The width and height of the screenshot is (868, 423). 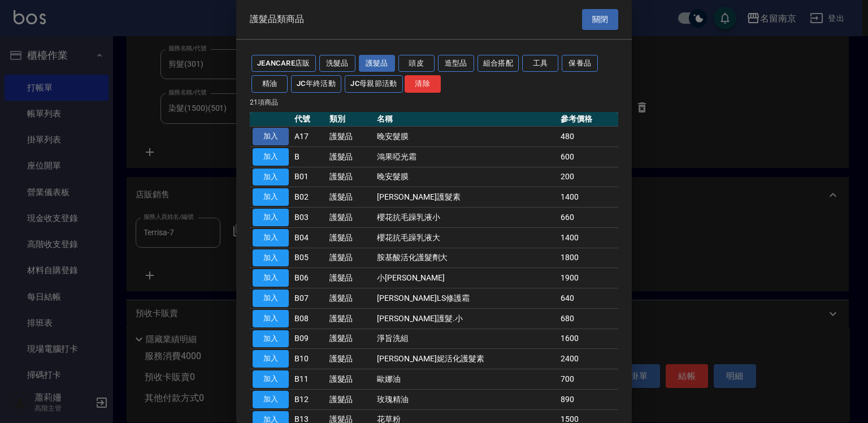 What do you see at coordinates (309, 177) in the screenshot?
I see `td: B01` at bounding box center [309, 177].